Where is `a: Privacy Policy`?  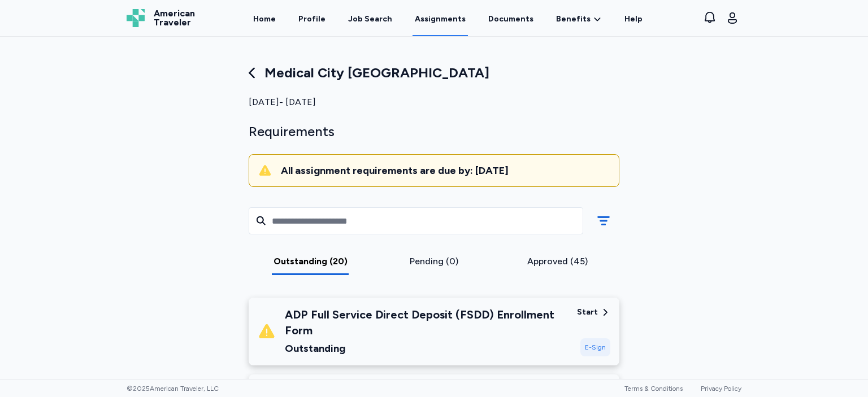 a: Privacy Policy is located at coordinates (721, 389).